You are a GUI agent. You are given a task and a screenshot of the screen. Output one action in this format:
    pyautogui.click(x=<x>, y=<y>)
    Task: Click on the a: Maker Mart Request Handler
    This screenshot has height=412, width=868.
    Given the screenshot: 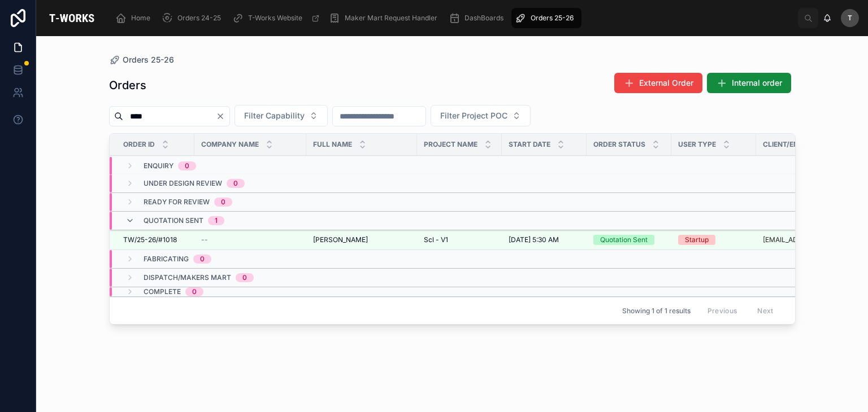 What is the action you would take?
    pyautogui.click(x=385, y=18)
    